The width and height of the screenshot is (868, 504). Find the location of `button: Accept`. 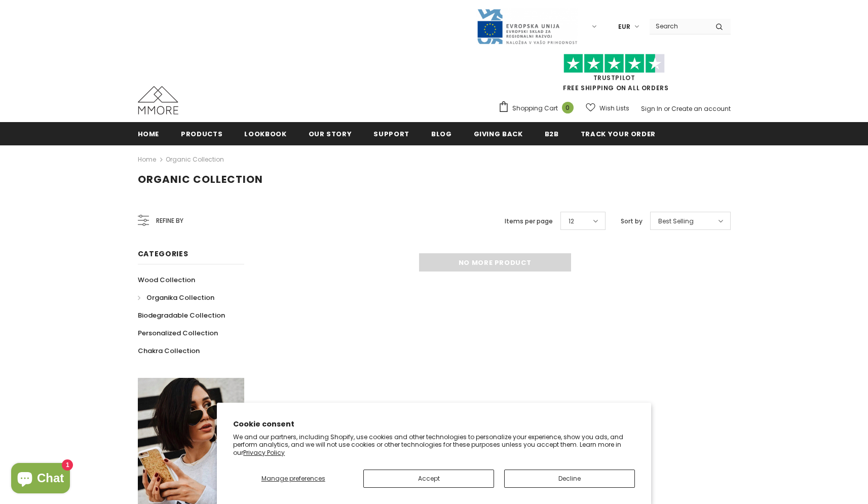

button: Accept is located at coordinates (429, 479).